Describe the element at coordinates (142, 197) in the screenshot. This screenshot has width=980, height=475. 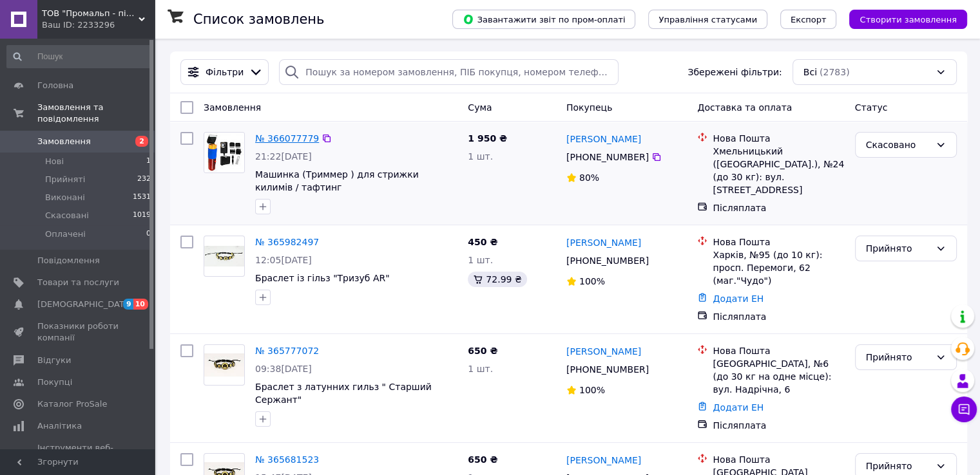
I see `span: 1531` at that location.